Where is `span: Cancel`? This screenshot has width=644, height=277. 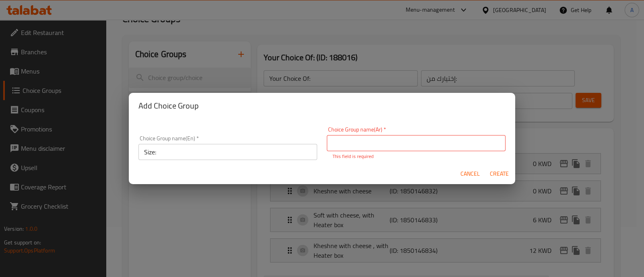 span: Cancel is located at coordinates (470, 174).